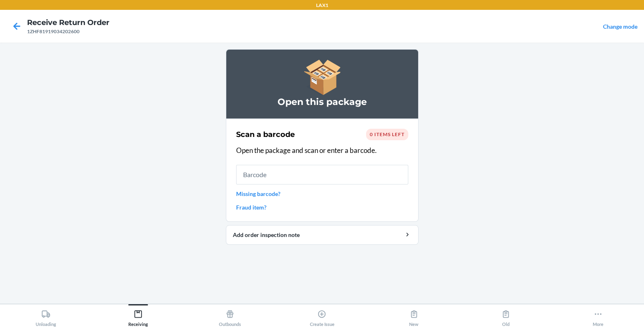  What do you see at coordinates (138, 315) in the screenshot?
I see `button: Receiving` at bounding box center [138, 315].